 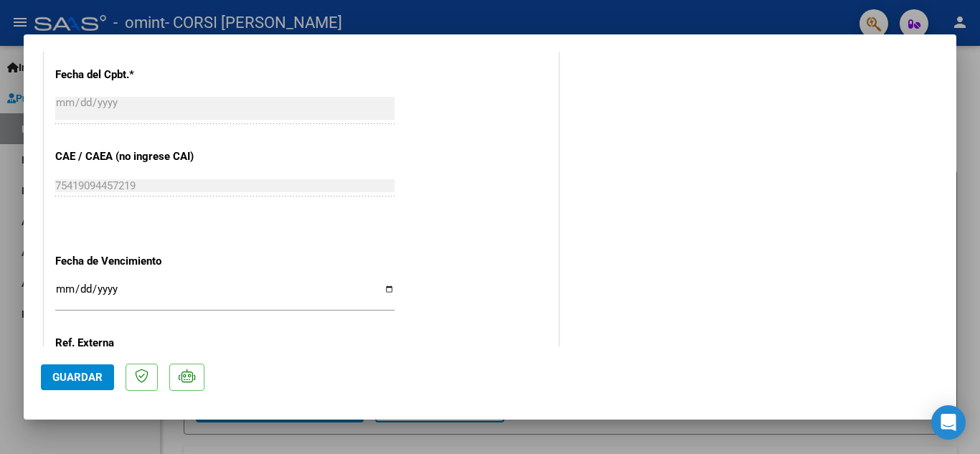 What do you see at coordinates (129, 74) in the screenshot?
I see `p: Fecha del Cpbt.` at bounding box center [129, 74].